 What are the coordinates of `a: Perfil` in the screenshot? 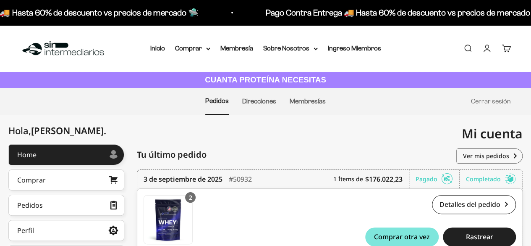 It's located at (66, 230).